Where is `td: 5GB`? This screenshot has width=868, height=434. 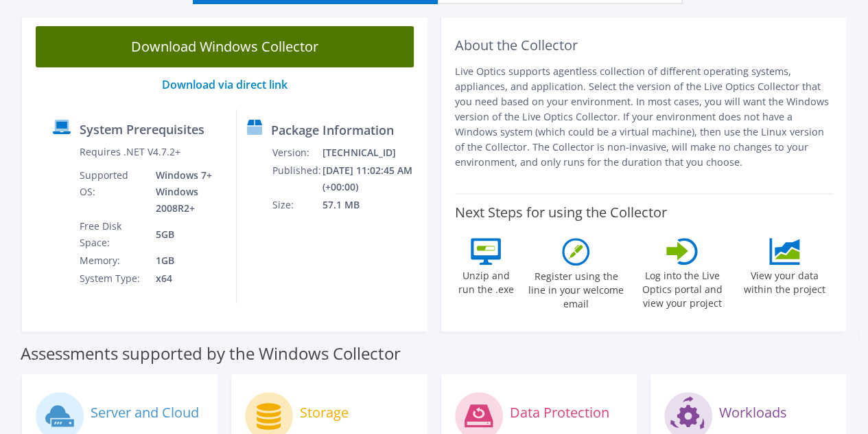
td: 5GB is located at coordinates (186, 234).